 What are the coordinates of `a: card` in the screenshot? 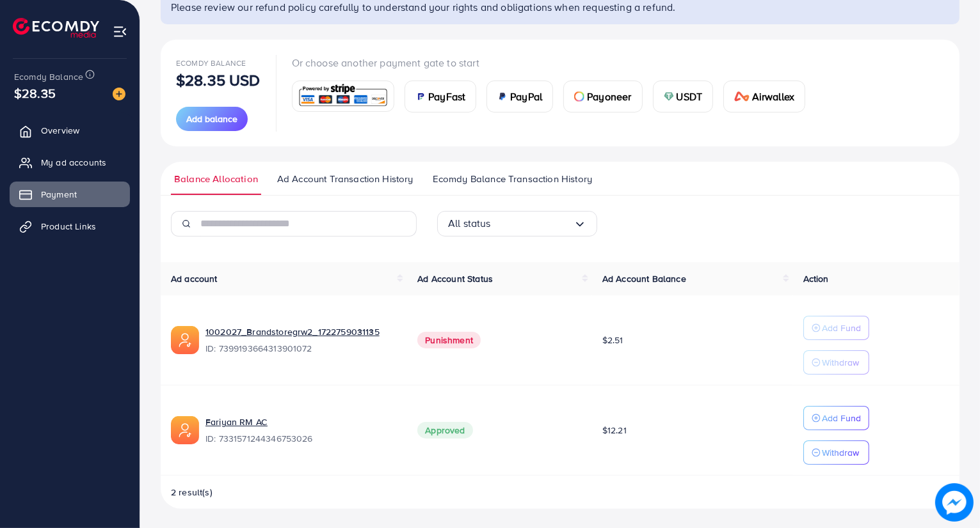 It's located at (343, 96).